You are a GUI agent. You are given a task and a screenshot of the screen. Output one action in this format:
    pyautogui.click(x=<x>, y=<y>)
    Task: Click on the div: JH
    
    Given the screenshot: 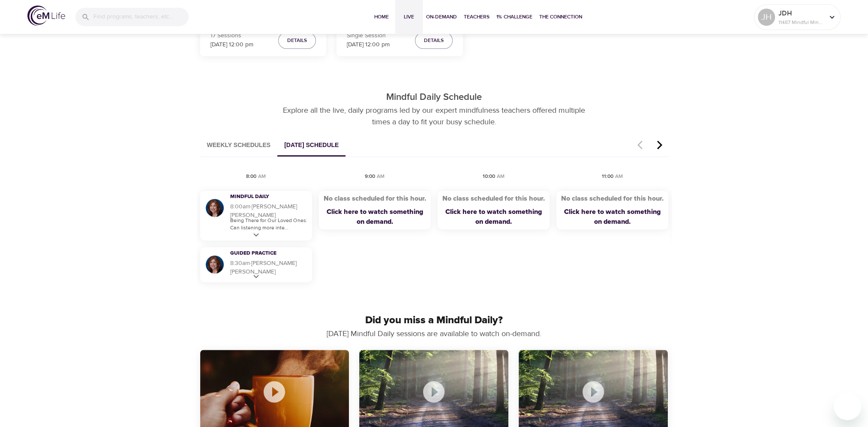 What is the action you would take?
    pyautogui.click(x=766, y=18)
    